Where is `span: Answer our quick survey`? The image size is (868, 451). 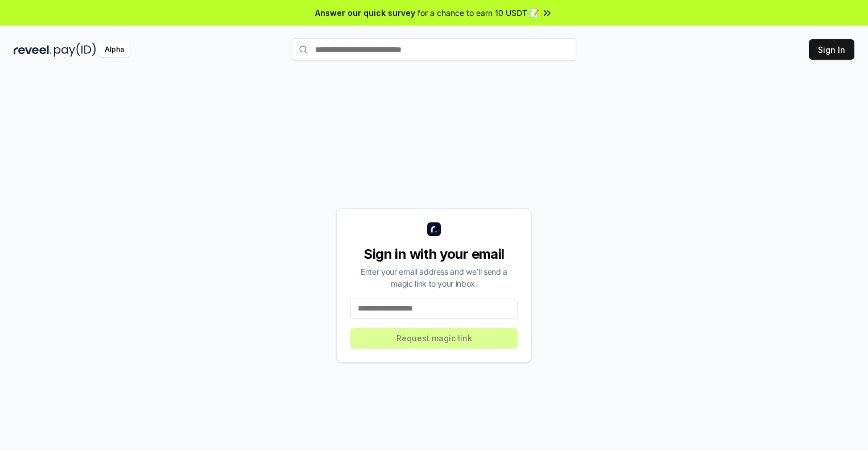 span: Answer our quick survey is located at coordinates (365, 13).